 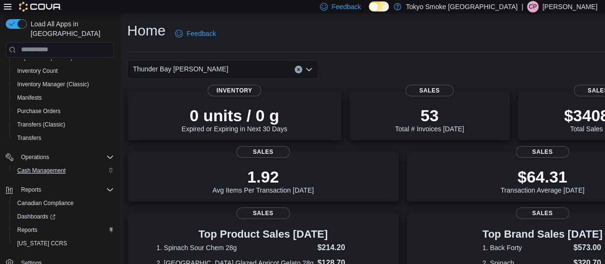 What do you see at coordinates (309, 69) in the screenshot?
I see `button: Open list of options` at bounding box center [309, 69].